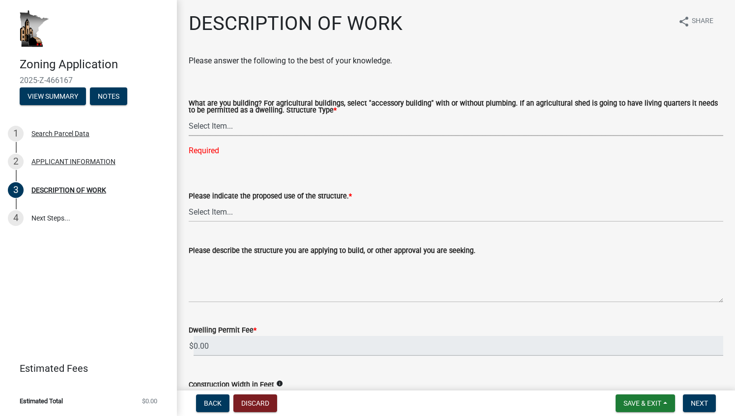  I want to click on span: Save & Exit, so click(642, 403).